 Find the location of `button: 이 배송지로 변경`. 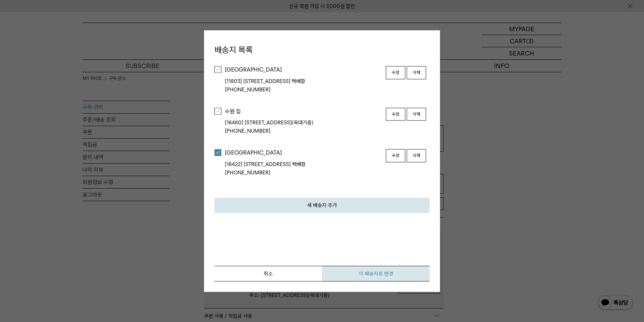

button: 이 배송지로 변경 is located at coordinates (376, 274).